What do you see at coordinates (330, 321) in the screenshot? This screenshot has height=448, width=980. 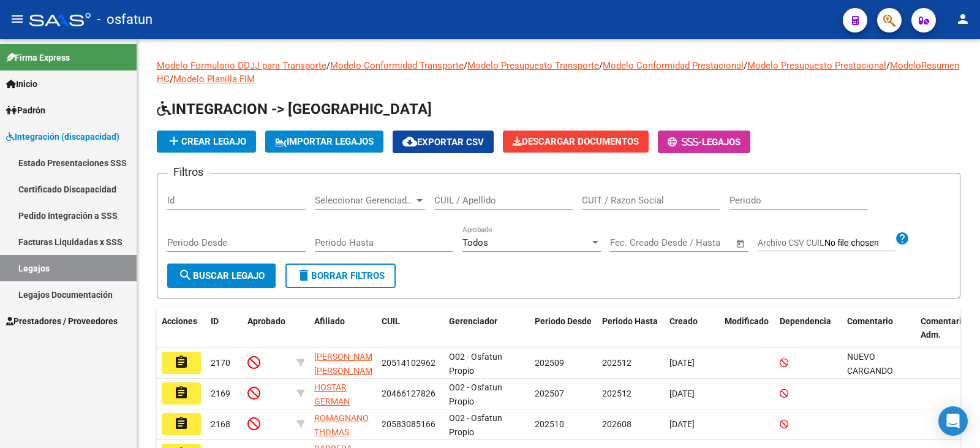 I see `span: Afiliado` at bounding box center [330, 321].